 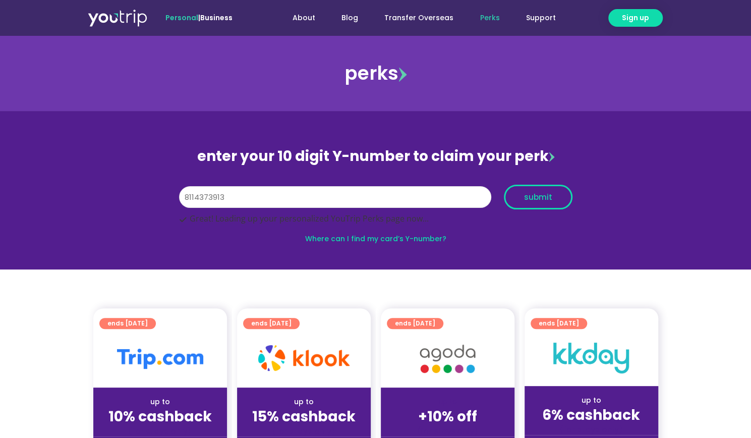 What do you see at coordinates (216, 18) in the screenshot?
I see `a: Business` at bounding box center [216, 18].